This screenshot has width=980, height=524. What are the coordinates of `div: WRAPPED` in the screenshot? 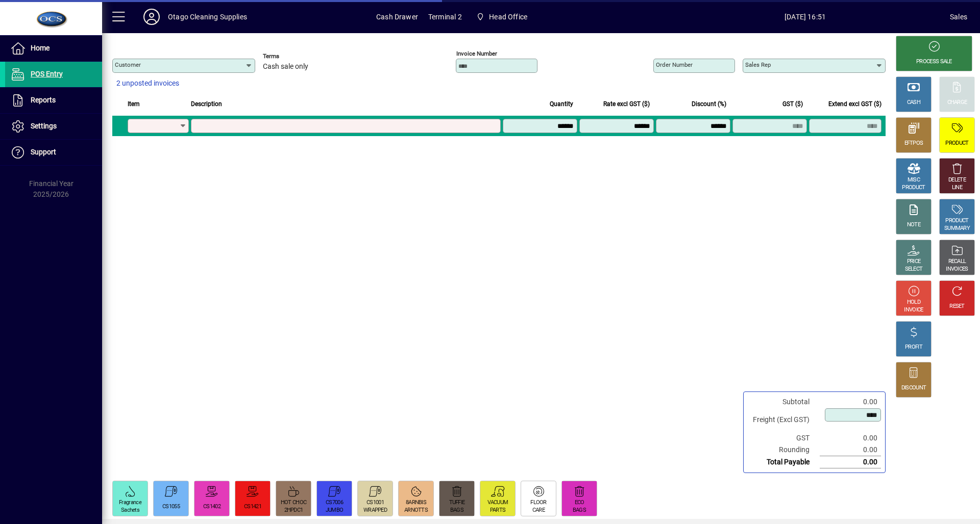 It's located at (375, 511).